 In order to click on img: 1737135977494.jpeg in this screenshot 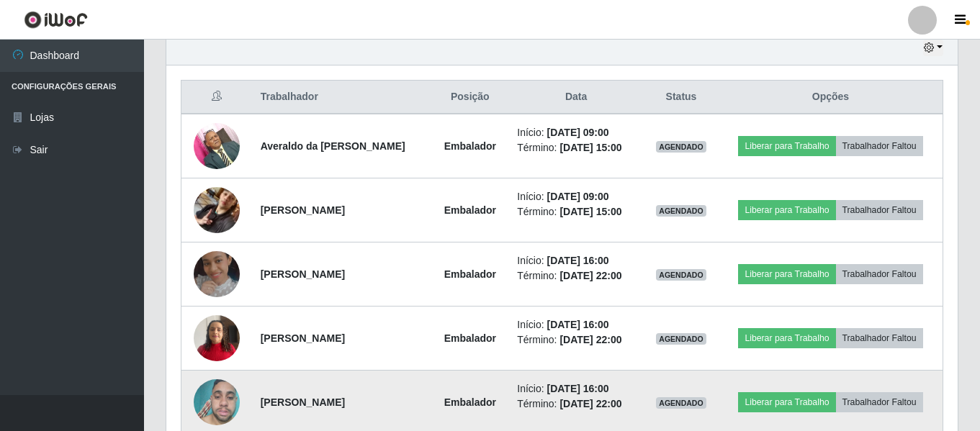, I will do `click(217, 337)`.